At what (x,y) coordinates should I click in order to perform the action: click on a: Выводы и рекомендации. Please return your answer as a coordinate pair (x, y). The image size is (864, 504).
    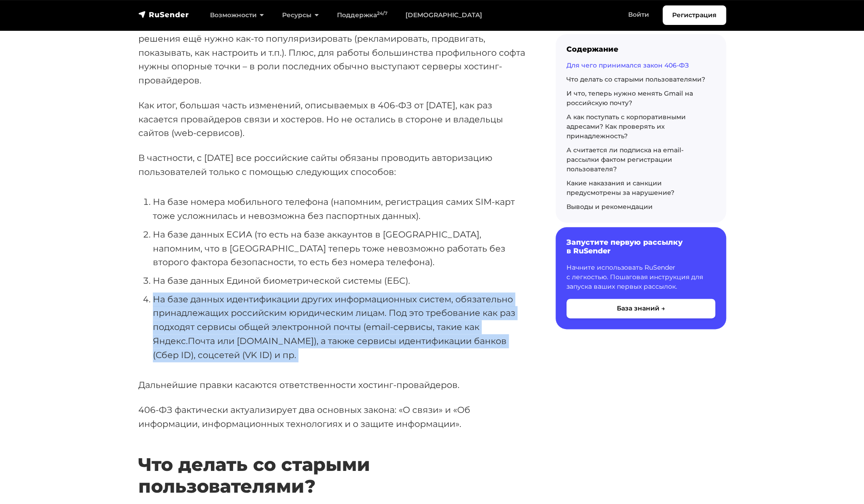
    Looking at the image, I should click on (610, 207).